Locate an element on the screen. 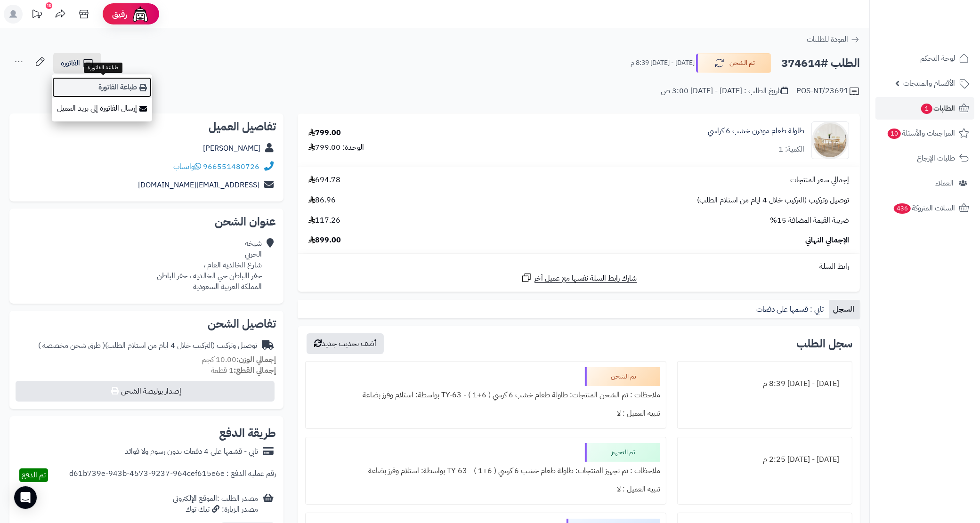  a: الطلبات1 is located at coordinates (925, 108).